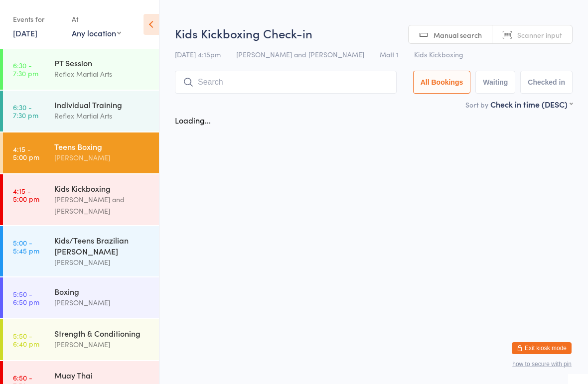 Image resolution: width=588 pixels, height=384 pixels. I want to click on div: Strength & Conditioning, so click(102, 333).